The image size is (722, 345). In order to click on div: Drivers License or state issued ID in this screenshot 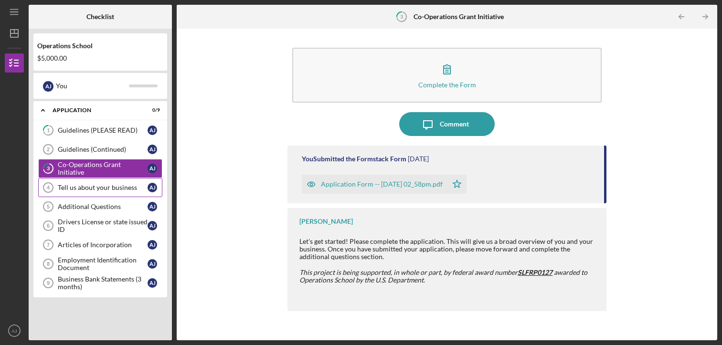, I will do `click(103, 226)`.